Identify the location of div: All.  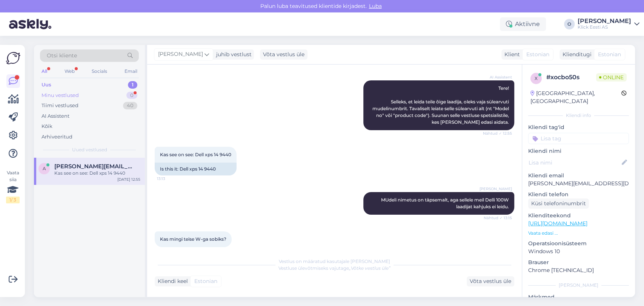
(44, 71).